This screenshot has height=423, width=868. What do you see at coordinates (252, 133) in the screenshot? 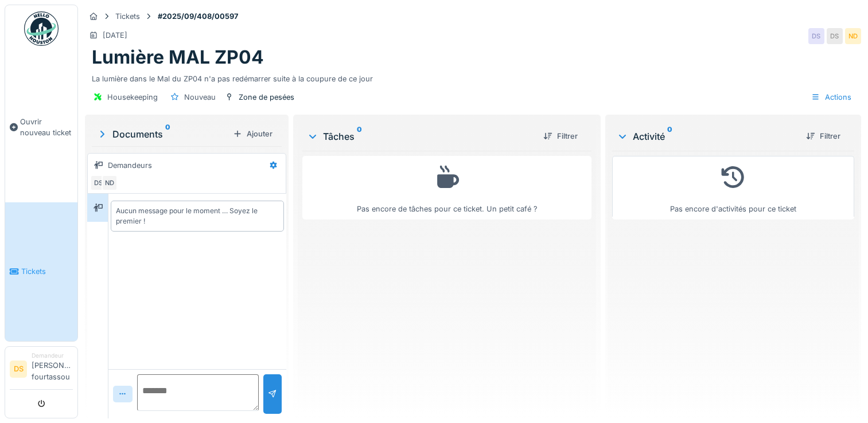
I see `div: Ajouter` at bounding box center [252, 133].